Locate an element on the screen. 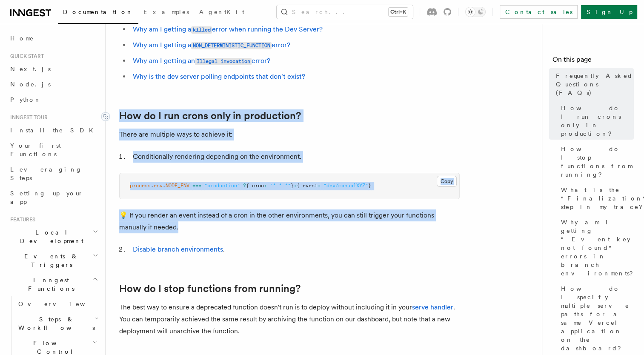 This screenshot has height=355, width=644. span: NODE_ENV is located at coordinates (178, 186).